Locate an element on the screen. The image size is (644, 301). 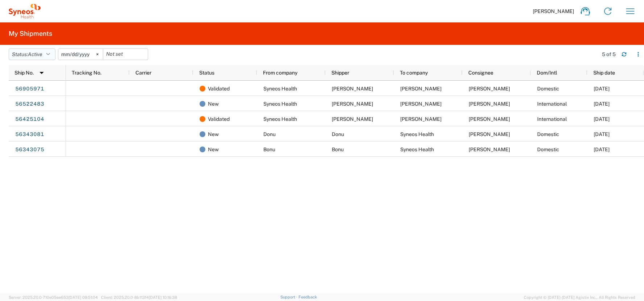
a: 56343081 is located at coordinates (30, 135).